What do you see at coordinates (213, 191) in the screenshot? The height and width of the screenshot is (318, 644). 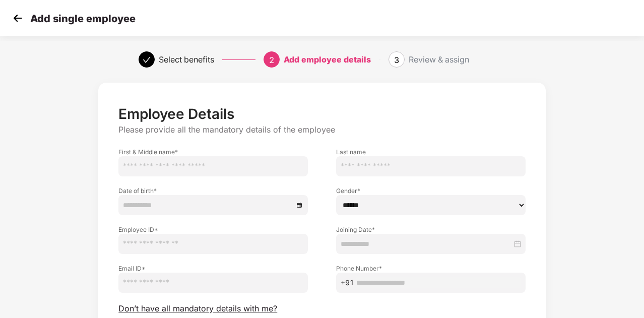 I see `label: Date of birth` at bounding box center [213, 191].